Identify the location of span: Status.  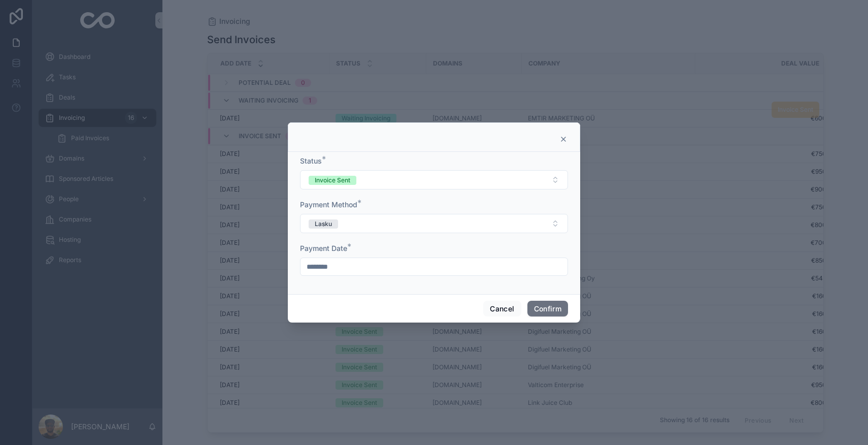
(311, 161).